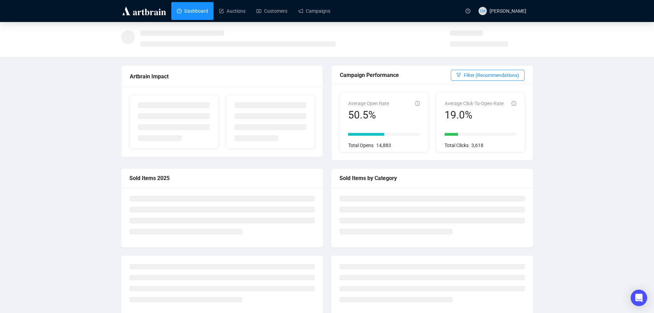 The image size is (654, 313). I want to click on div: 50.5%, so click(369, 115).